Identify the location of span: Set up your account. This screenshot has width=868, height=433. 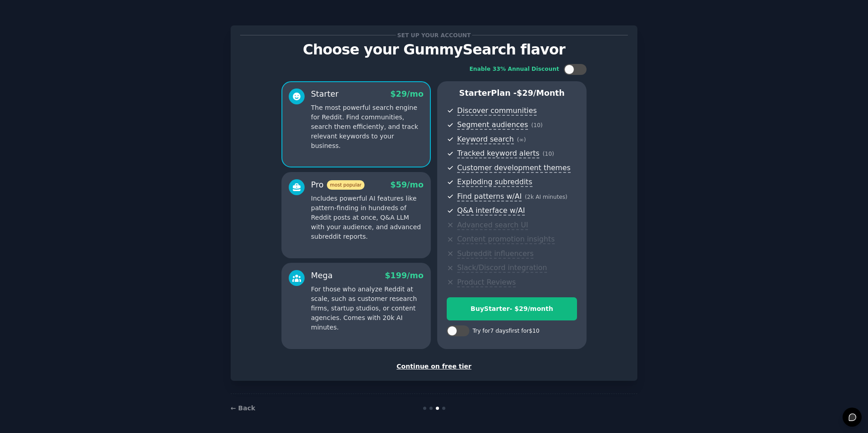
(434, 35).